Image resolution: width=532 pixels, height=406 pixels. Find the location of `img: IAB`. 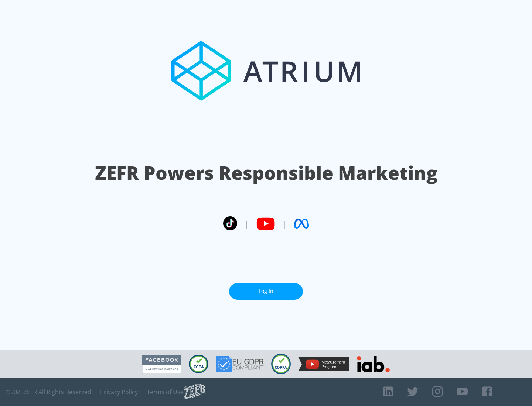

img: IAB is located at coordinates (373, 364).